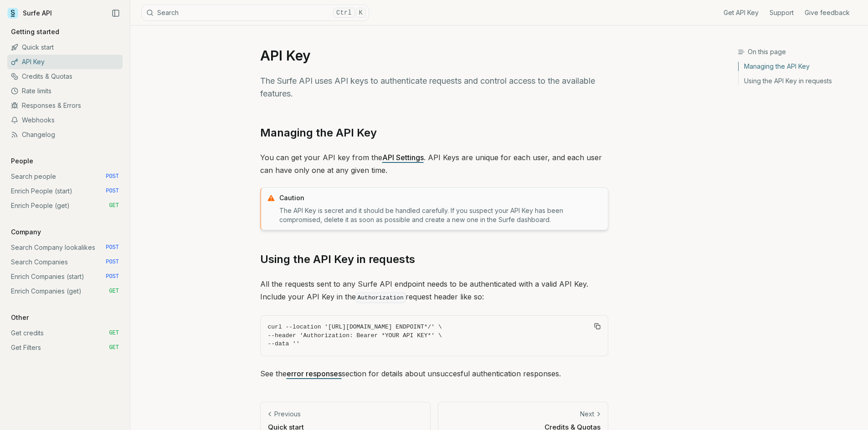  Describe the element at coordinates (434, 56) in the screenshot. I see `h1: API Key` at that location.